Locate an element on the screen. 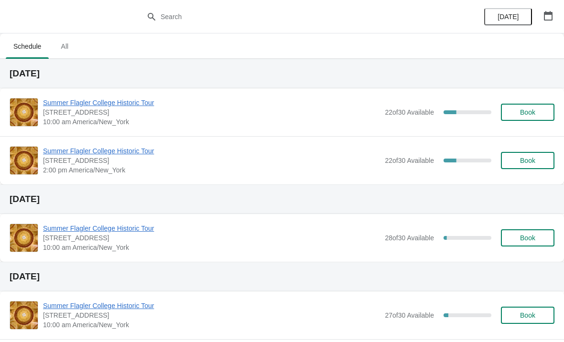 The height and width of the screenshot is (342, 564). span: 28 of 30 Available is located at coordinates (409, 238).